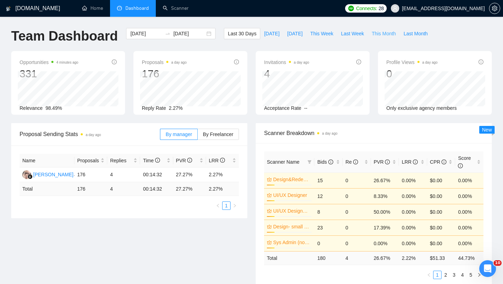 This screenshot has height=284, width=503. Describe the element at coordinates (168, 34) in the screenshot. I see `span: to` at that location.